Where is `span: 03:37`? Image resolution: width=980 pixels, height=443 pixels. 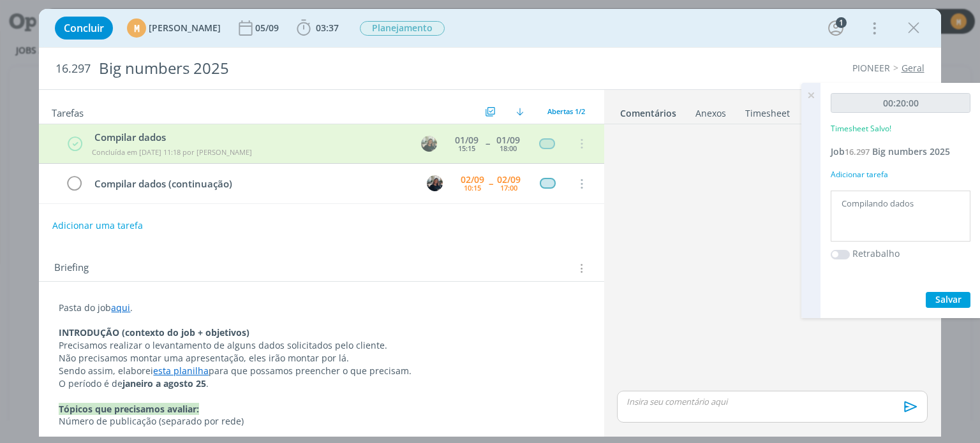 span: 03:37 is located at coordinates (327, 27).